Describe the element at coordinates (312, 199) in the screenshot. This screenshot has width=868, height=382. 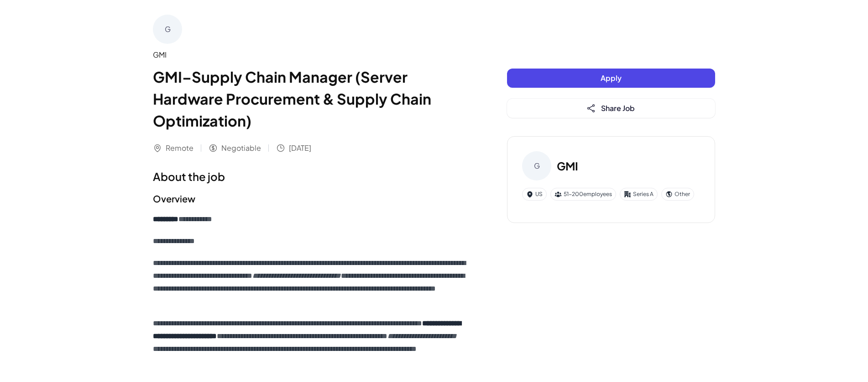
I see `h2: Overview` at that location.